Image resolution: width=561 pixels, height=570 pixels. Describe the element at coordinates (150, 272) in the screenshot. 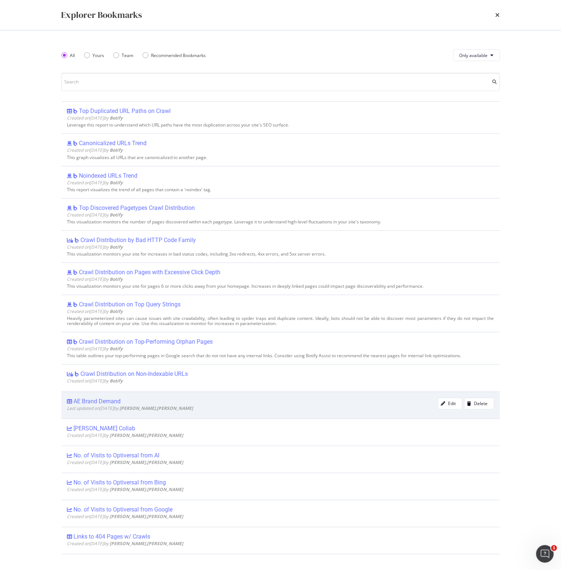

I see `div: Crawl Distribution on Pages with Excessive Click Depth` at that location.